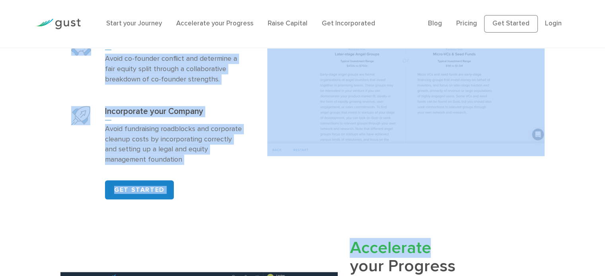  What do you see at coordinates (511, 24) in the screenshot?
I see `a: Get Started` at bounding box center [511, 24].